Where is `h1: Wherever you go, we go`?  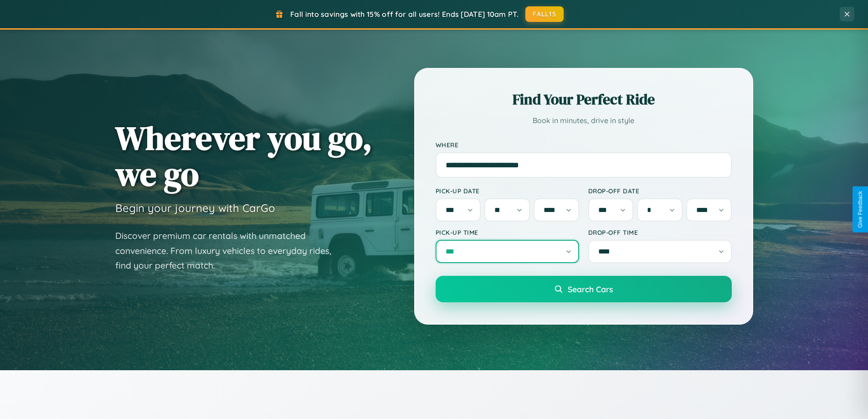
h1: Wherever you go, we go is located at coordinates (244, 156).